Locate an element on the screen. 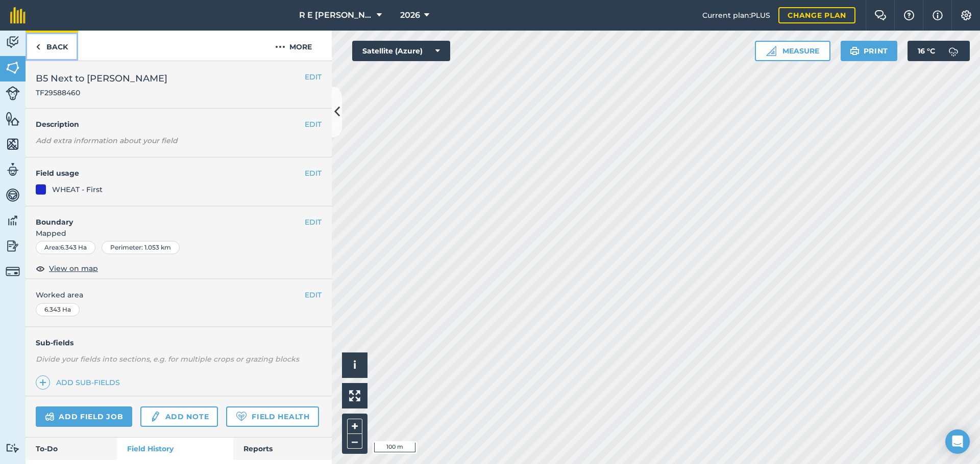 The width and height of the screenshot is (980, 464). div: Open Intercom Messenger is located at coordinates (957, 442).